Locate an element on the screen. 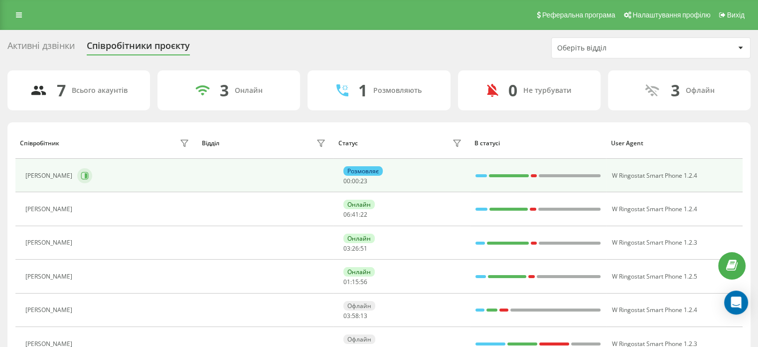 Image resolution: width=758 pixels, height=347 pixels. div: 0 is located at coordinates (513, 90).